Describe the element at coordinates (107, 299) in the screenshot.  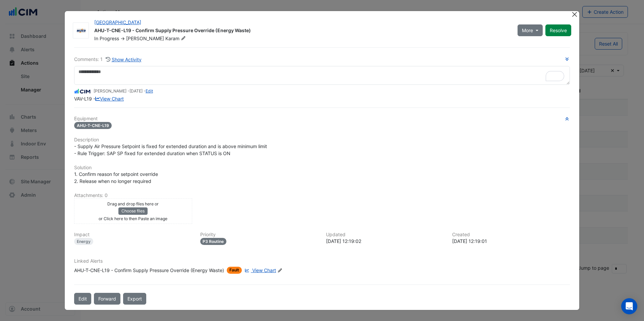
I see `button: Forward` at that location.